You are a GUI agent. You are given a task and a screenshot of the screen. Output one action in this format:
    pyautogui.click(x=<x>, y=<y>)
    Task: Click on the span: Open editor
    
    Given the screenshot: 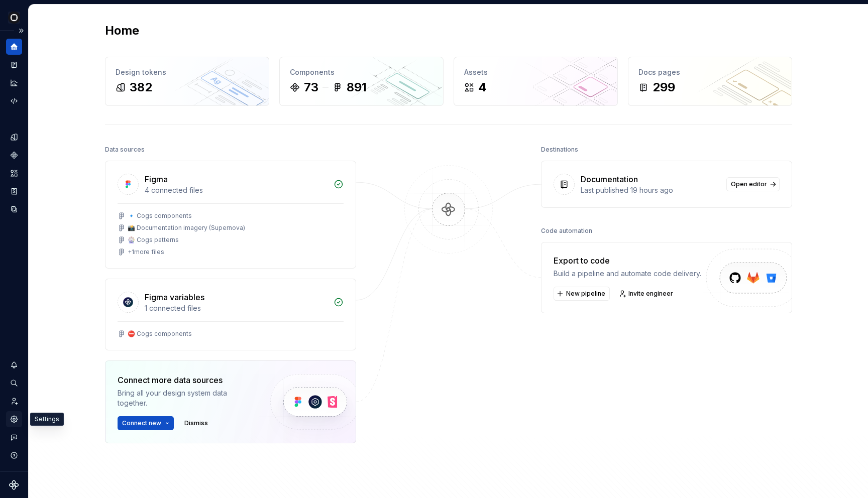 What is the action you would take?
    pyautogui.click(x=749, y=184)
    